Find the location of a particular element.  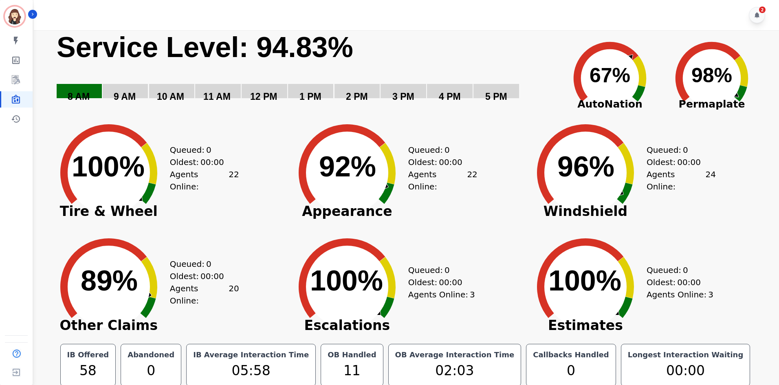

span: Appearance is located at coordinates (347, 212).